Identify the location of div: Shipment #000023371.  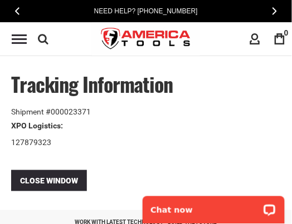
(146, 112).